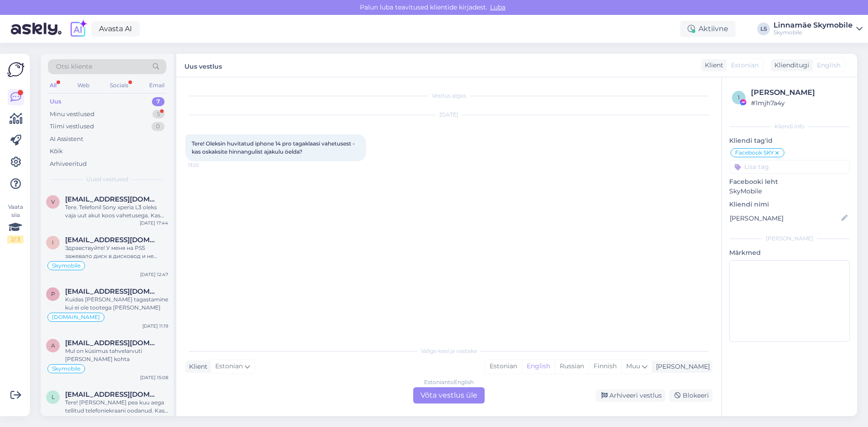 The height and width of the screenshot is (427, 868). What do you see at coordinates (115, 29) in the screenshot?
I see `a: Avasta AI` at bounding box center [115, 29].